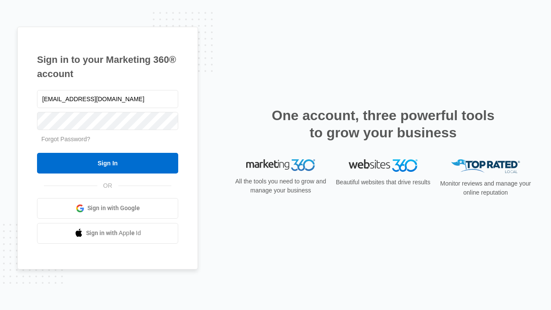  I want to click on h1: Sign in to your Marketing 360® account, so click(108, 67).